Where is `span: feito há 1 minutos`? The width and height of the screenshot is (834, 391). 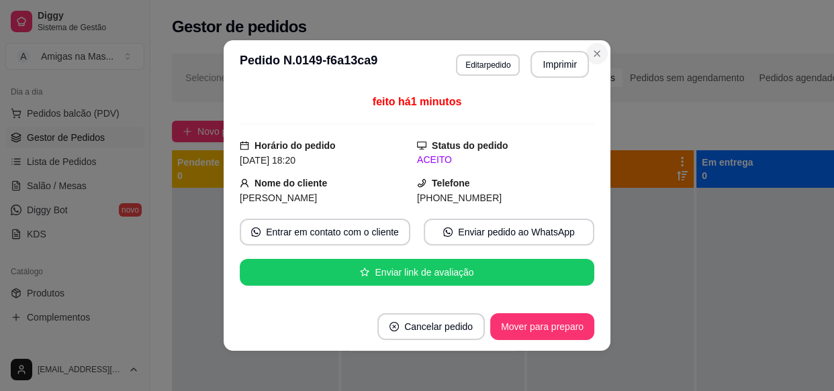
span: feito há 1 minutos is located at coordinates (417, 101).